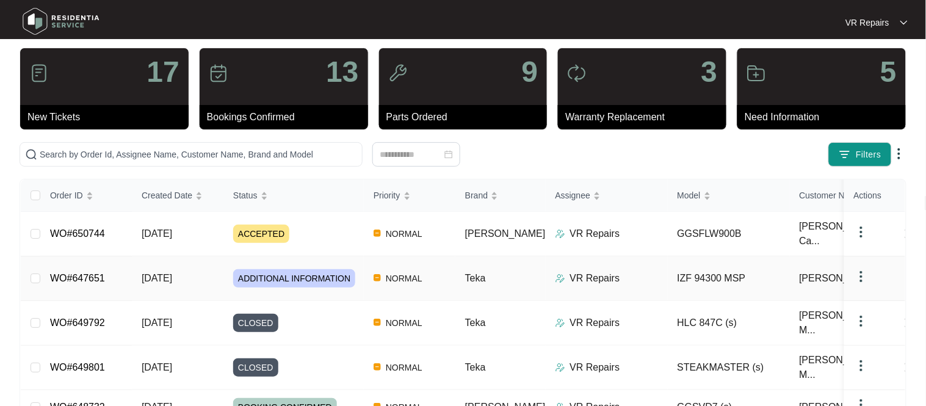 The image size is (926, 406). Describe the element at coordinates (607, 195) in the screenshot. I see `th: Assignee` at that location.